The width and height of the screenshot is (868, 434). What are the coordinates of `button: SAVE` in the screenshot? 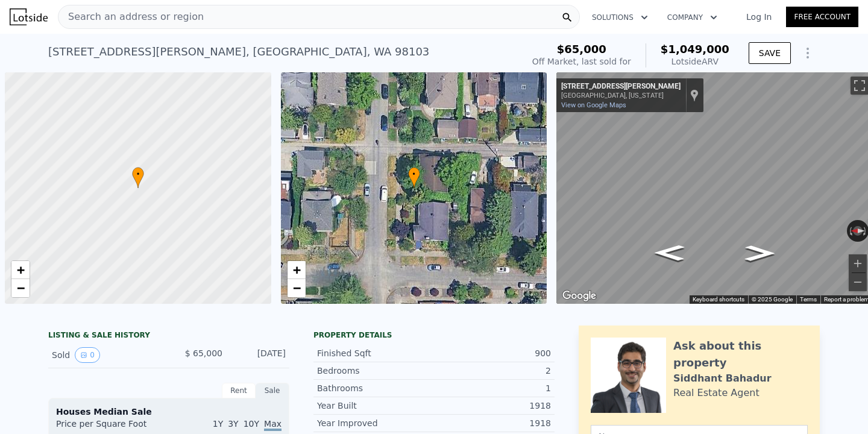 It's located at (770, 53).